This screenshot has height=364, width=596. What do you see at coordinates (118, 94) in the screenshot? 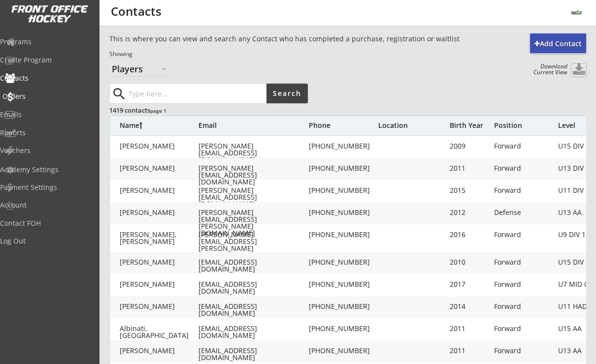
I see `button: search` at bounding box center [118, 94].